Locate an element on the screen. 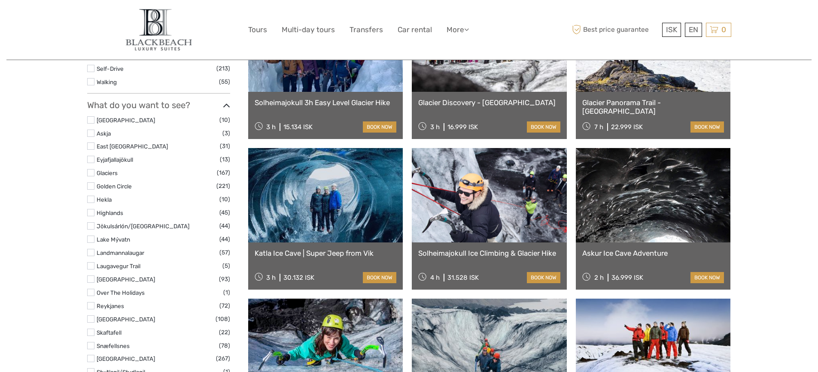 The height and width of the screenshot is (372, 818). span: (213) is located at coordinates (223, 68).